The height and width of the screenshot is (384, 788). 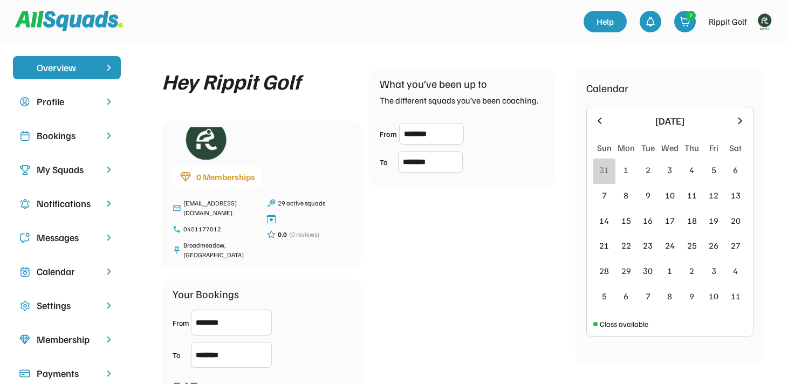 I want to click on img: Icon%20copy%207.svg, so click(x=25, y=272).